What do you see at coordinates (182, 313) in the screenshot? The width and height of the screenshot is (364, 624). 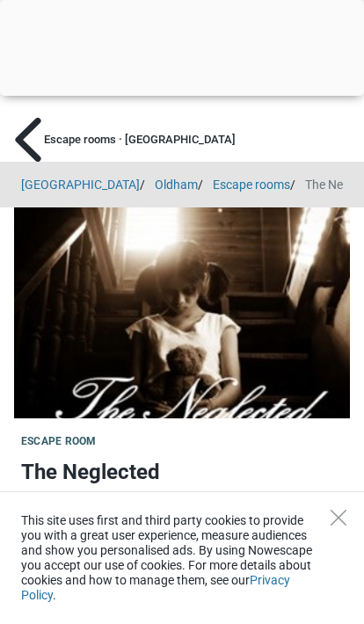 I see `img: The Neglected photo 1` at bounding box center [182, 313].